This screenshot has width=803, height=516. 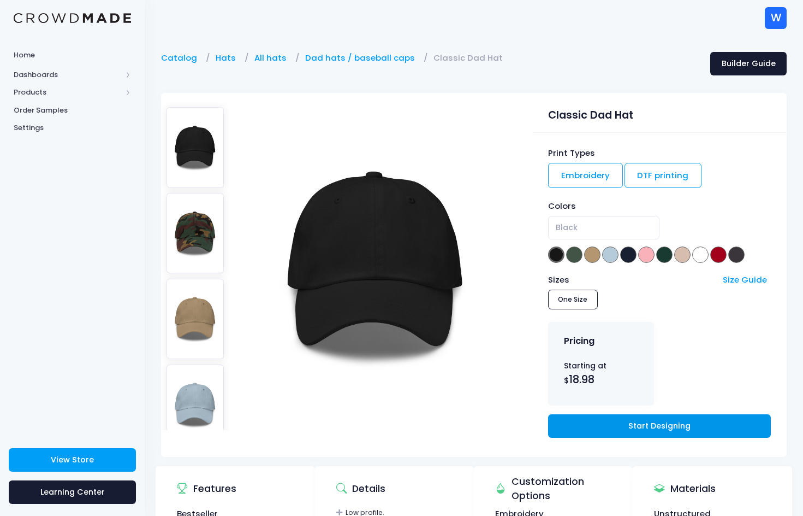 I want to click on span: Products, so click(x=68, y=92).